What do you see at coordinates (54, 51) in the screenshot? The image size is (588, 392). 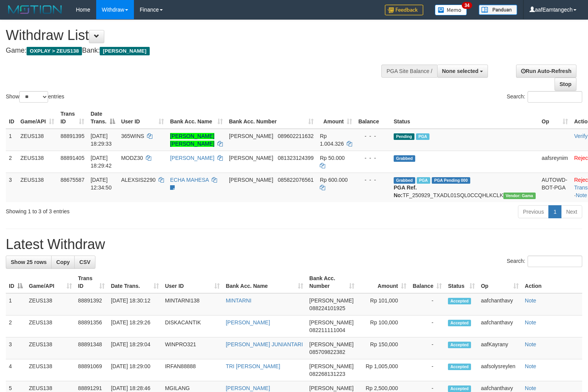 I see `span: OXPLAY > ZEUS138` at bounding box center [54, 51].